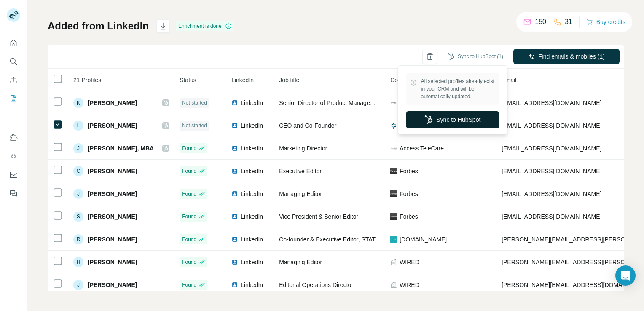 This screenshot has height=311, width=644. I want to click on div: Open Intercom Messenger, so click(625, 276).